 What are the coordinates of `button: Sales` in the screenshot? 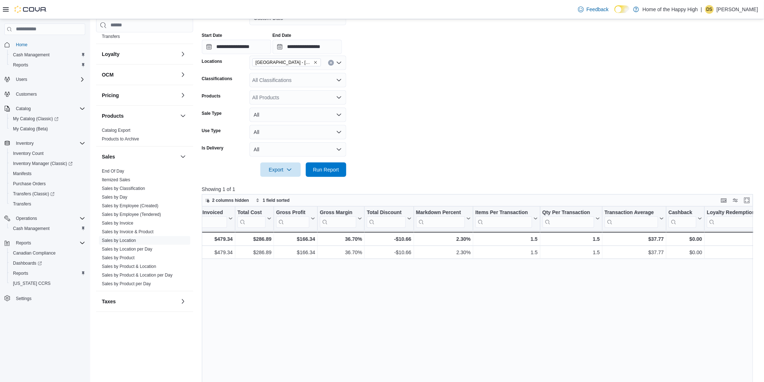 It's located at (139, 157).